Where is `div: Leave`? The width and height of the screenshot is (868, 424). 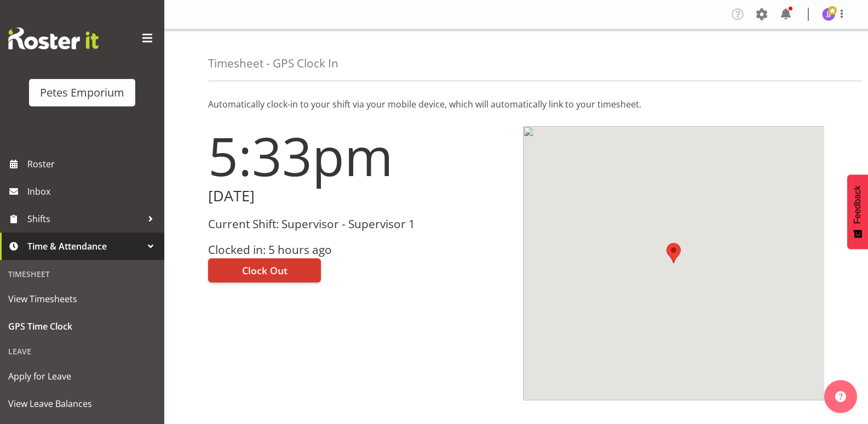
div: Leave is located at coordinates (82, 351).